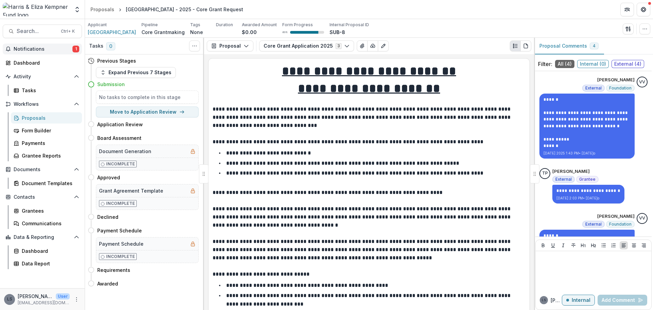 The image size is (653, 310). Describe the element at coordinates (249, 32) in the screenshot. I see `p: $0.00` at that location.